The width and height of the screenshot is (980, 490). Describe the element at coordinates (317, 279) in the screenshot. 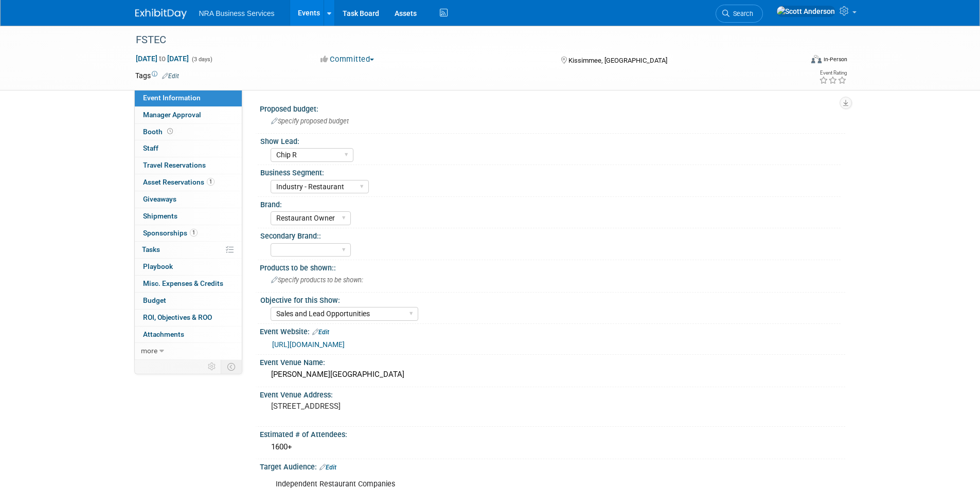

I see `span: Specify products to be shown:` at that location.